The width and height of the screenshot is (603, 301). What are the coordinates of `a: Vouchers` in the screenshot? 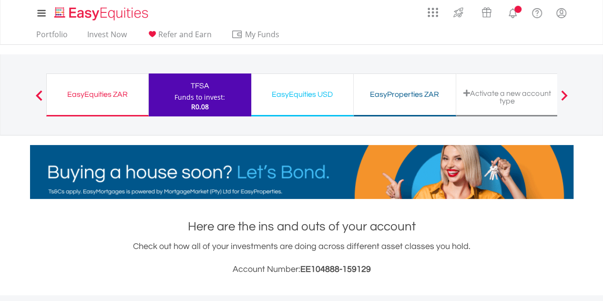 It's located at (486, 11).